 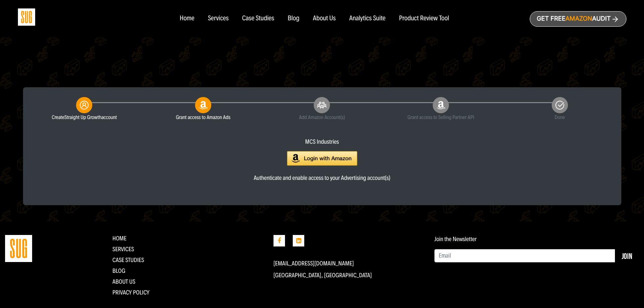 I want to click on button: Join, so click(x=627, y=256).